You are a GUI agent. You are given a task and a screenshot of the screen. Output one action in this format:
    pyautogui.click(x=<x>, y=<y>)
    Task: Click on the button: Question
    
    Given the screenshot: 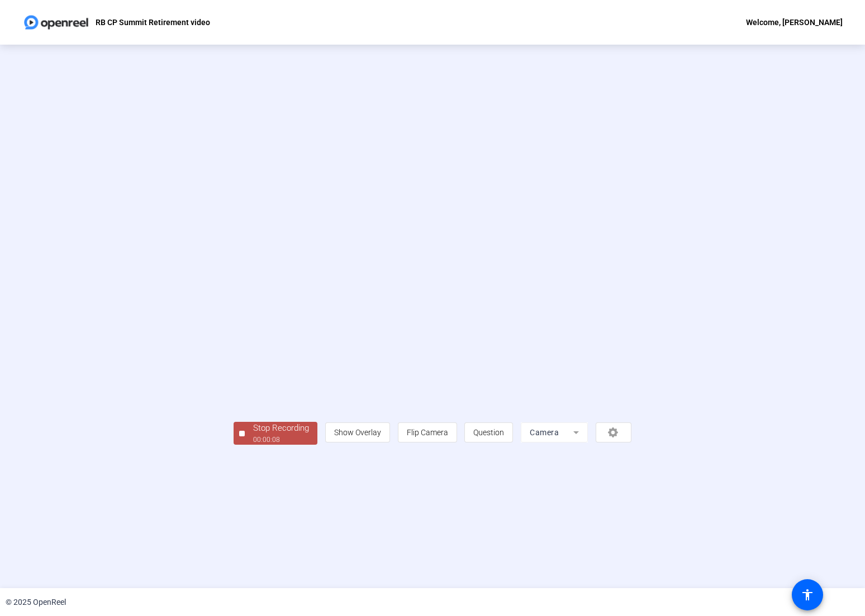 What is the action you would take?
    pyautogui.click(x=488, y=433)
    